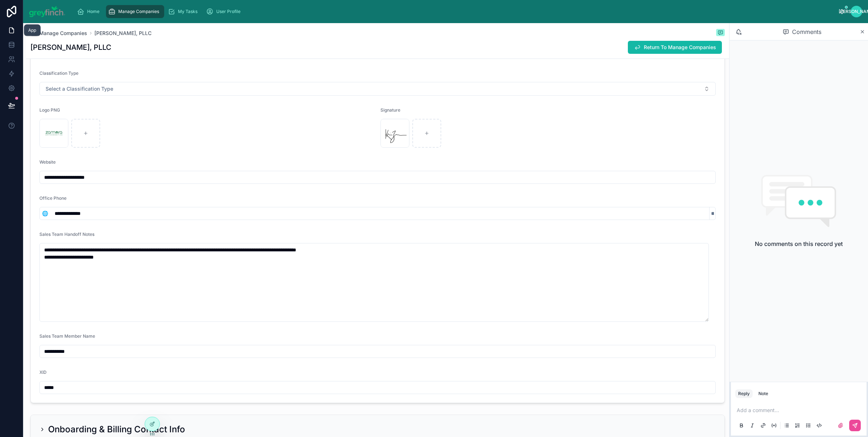 The height and width of the screenshot is (437, 868). Describe the element at coordinates (90, 11) in the screenshot. I see `a: Home` at that location.